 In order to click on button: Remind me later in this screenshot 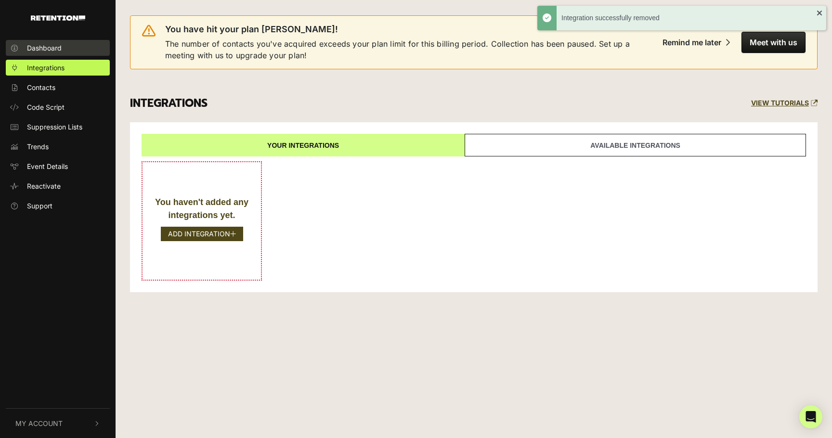, I will do `click(696, 42)`.